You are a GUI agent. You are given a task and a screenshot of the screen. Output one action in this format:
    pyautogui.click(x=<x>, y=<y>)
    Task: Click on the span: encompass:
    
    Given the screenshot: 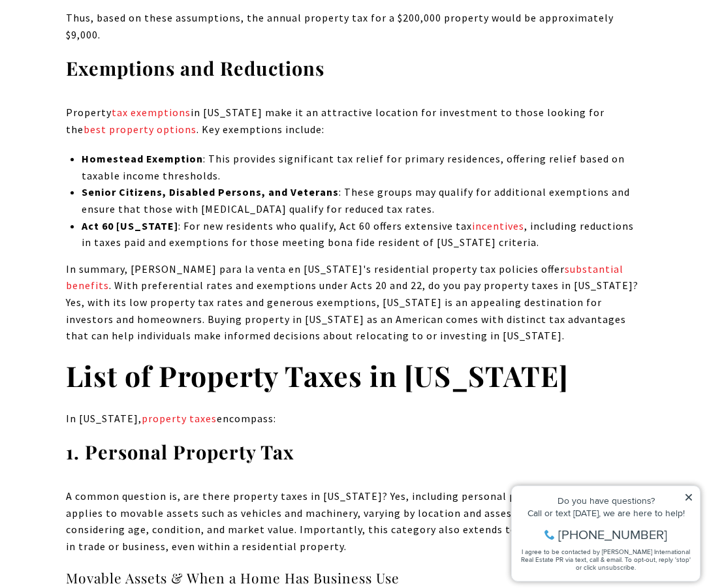 What is the action you would take?
    pyautogui.click(x=246, y=419)
    